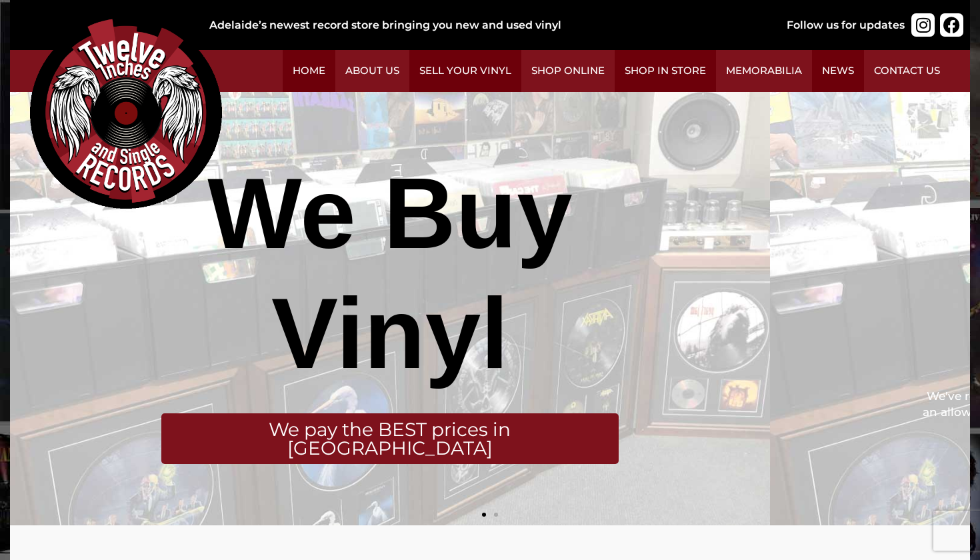  I want to click on a: Sell Your Vinyl, so click(466, 71).